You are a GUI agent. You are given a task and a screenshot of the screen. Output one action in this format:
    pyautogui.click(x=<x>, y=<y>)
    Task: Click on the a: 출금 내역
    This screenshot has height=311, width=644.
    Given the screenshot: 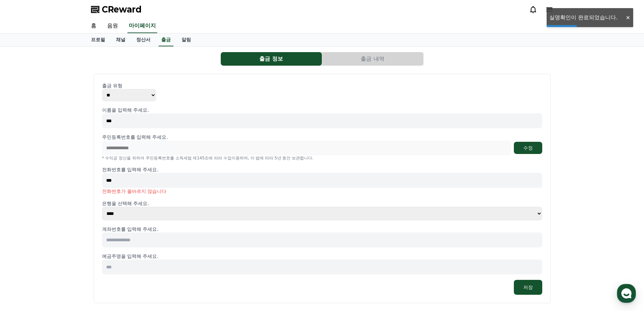 What is the action you would take?
    pyautogui.click(x=373, y=59)
    